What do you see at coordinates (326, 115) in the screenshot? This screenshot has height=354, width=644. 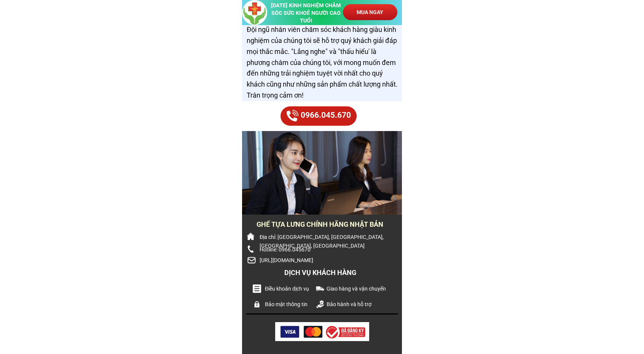 I see `h3: 0966.045.670` at bounding box center [326, 115].